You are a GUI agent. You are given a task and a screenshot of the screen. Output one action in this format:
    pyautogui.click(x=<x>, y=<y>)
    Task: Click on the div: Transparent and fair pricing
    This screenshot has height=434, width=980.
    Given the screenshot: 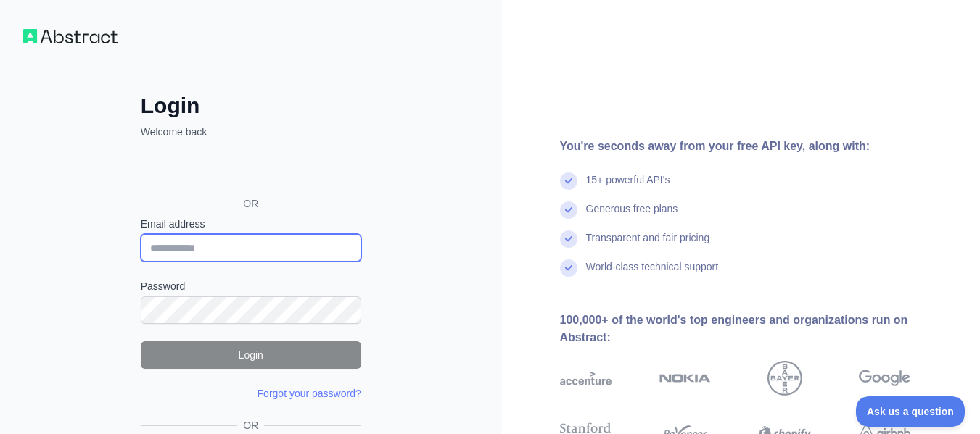 What is the action you would take?
    pyautogui.click(x=648, y=245)
    